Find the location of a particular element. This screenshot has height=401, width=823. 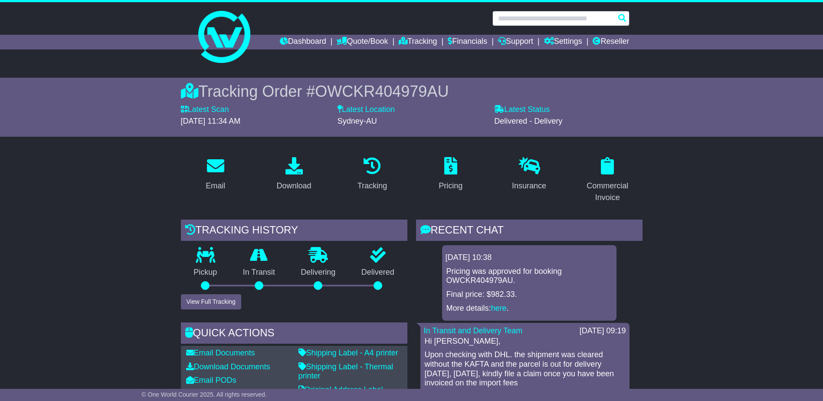

div: Email is located at coordinates (215, 186).